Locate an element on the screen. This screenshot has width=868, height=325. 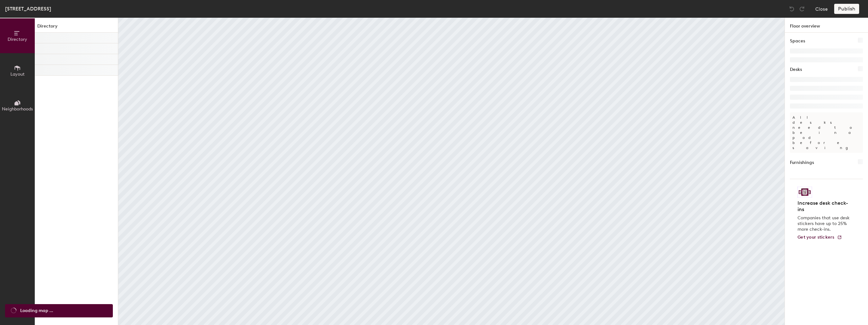
p: Companies that use desk stickers have up to 25% more check-ins. is located at coordinates (824, 224).